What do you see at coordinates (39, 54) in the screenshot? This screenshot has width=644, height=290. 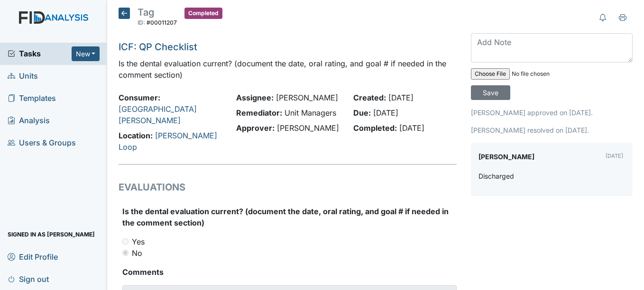 I see `a: Tasks` at bounding box center [39, 54].